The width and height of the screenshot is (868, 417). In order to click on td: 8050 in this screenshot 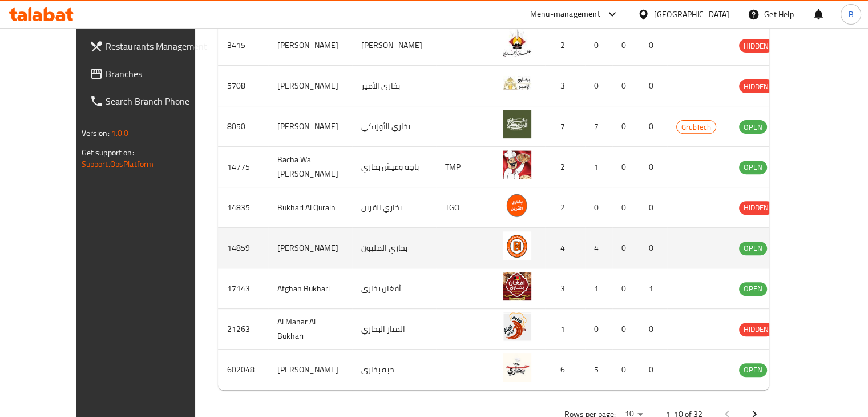, I will do `click(243, 126)`.